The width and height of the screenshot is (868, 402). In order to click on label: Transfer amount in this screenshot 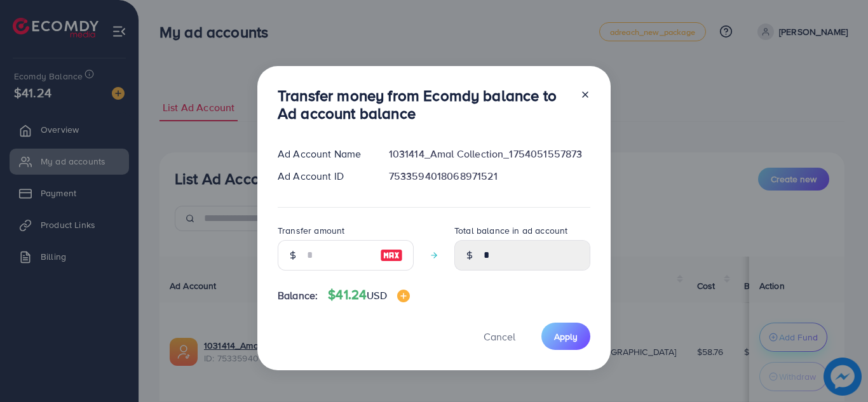, I will do `click(311, 230)`.